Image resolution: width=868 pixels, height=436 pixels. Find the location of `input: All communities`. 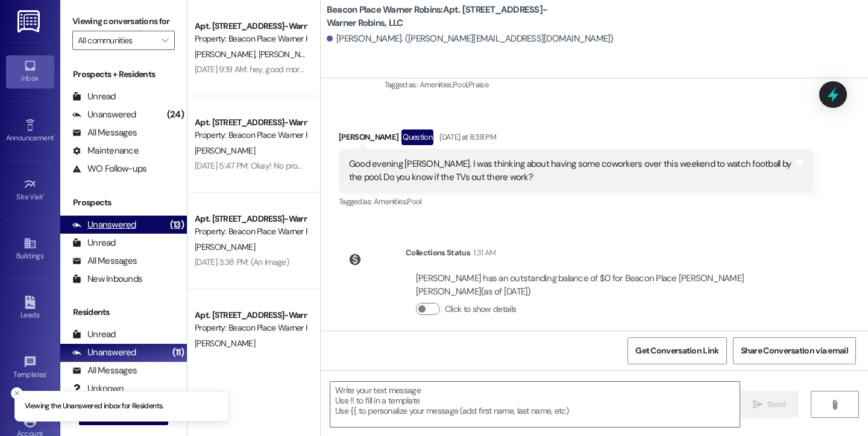

input: All communities is located at coordinates (117, 40).